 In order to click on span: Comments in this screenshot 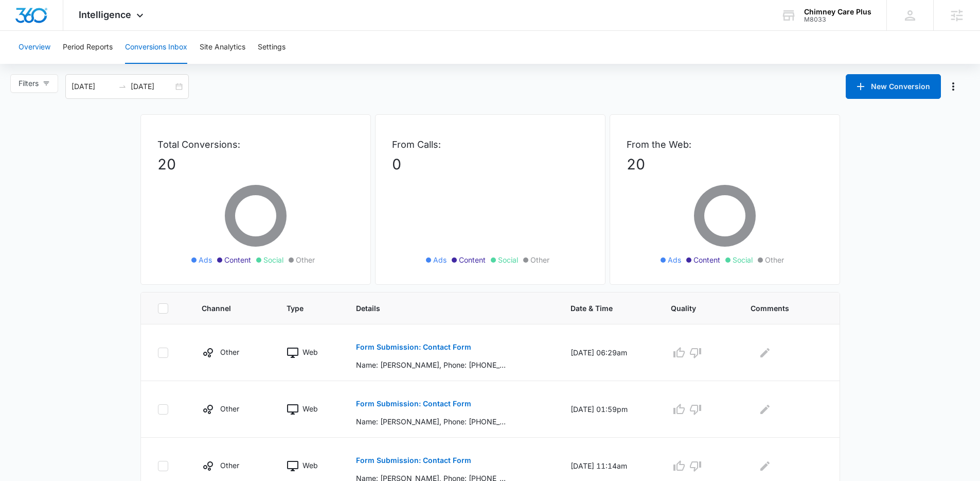, I will do `click(779, 308)`.